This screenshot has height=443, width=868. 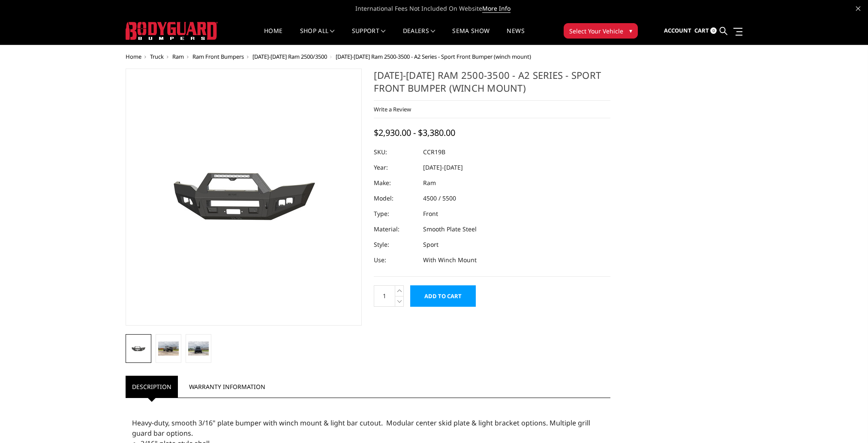 I want to click on a: Ram, so click(x=178, y=57).